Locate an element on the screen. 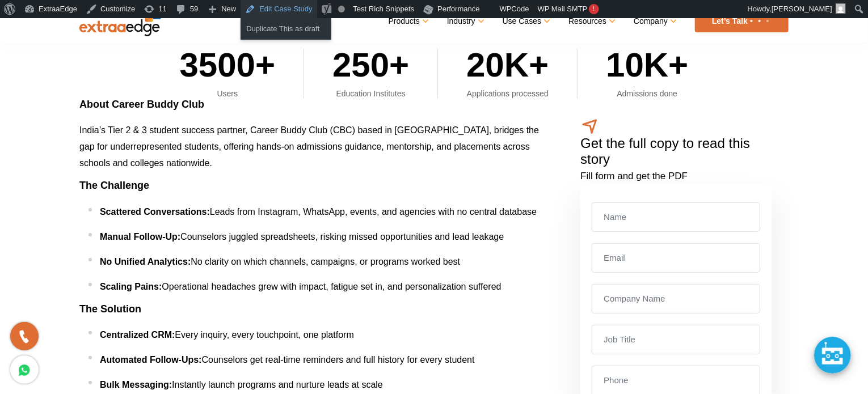  a: Duplicate This as draft is located at coordinates (286, 29).